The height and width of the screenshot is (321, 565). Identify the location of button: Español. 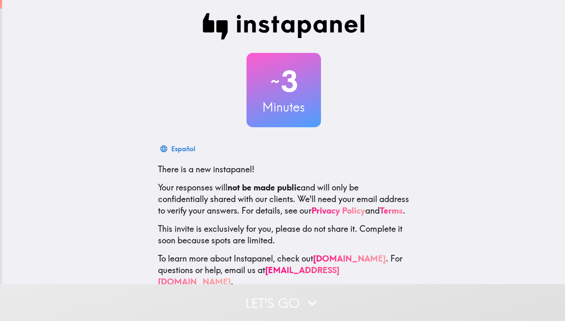
(178, 149).